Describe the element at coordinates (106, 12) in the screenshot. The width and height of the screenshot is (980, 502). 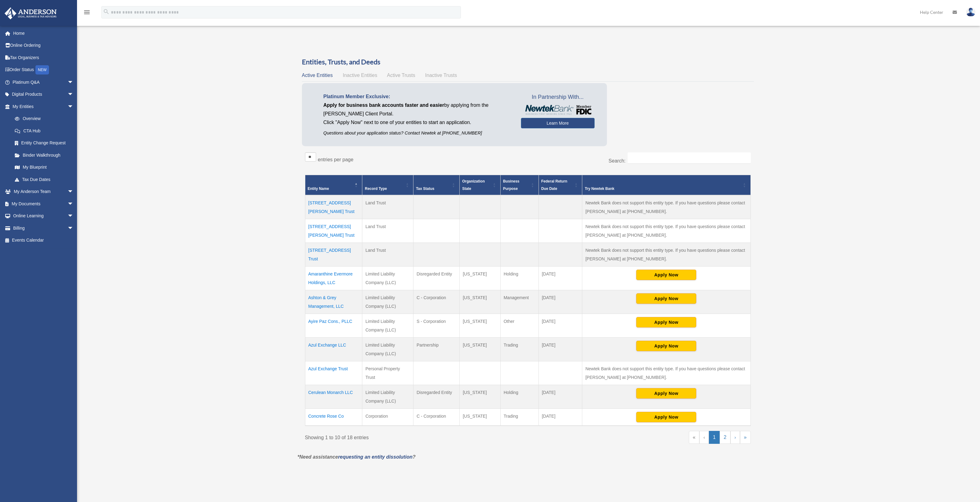
I see `i: search` at that location.